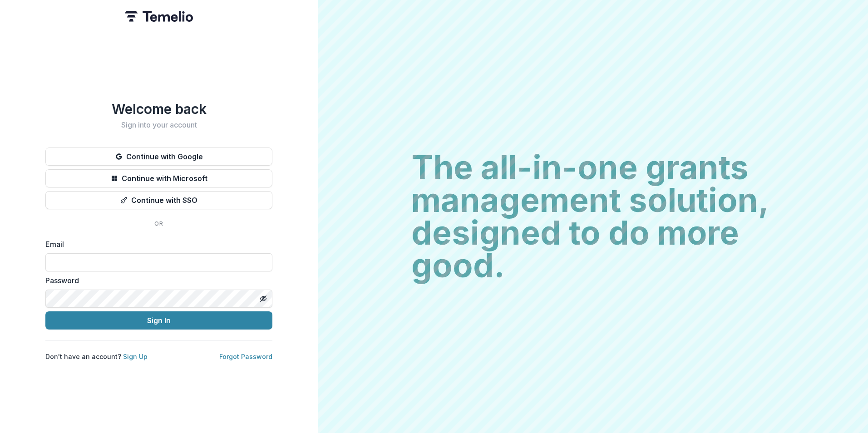 This screenshot has height=433, width=868. Describe the element at coordinates (135, 356) in the screenshot. I see `a: Sign Up` at that location.